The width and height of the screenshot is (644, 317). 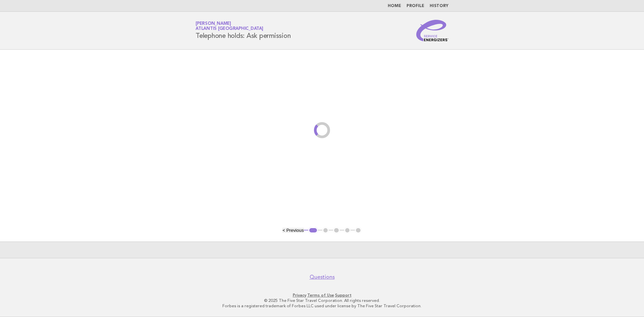 I want to click on a: History, so click(x=439, y=6).